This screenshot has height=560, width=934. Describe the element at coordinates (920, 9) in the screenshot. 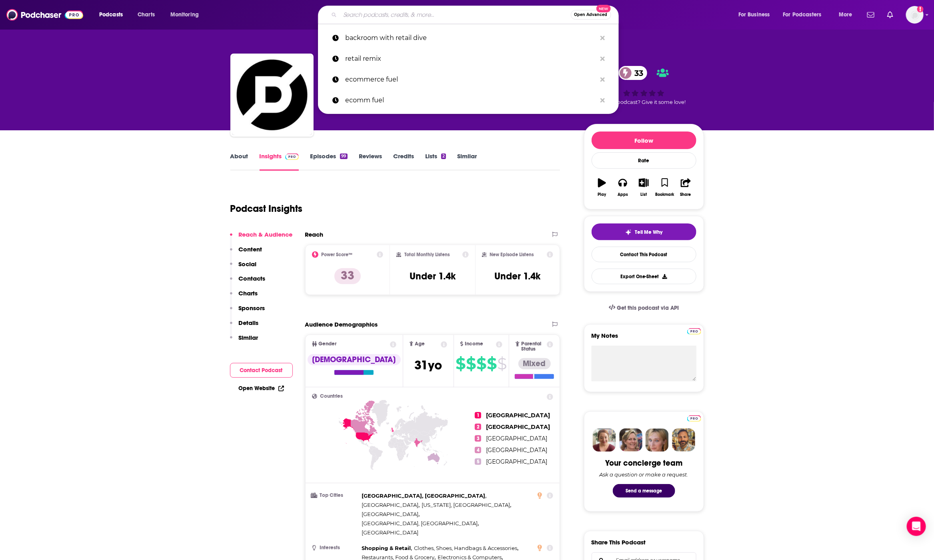

I see `svg: Add a profile image` at that location.